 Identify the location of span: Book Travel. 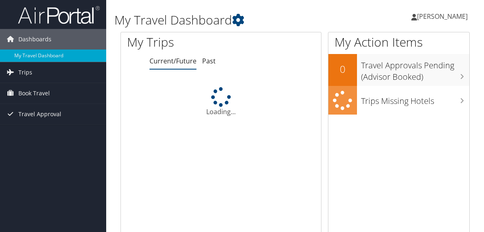
(34, 93).